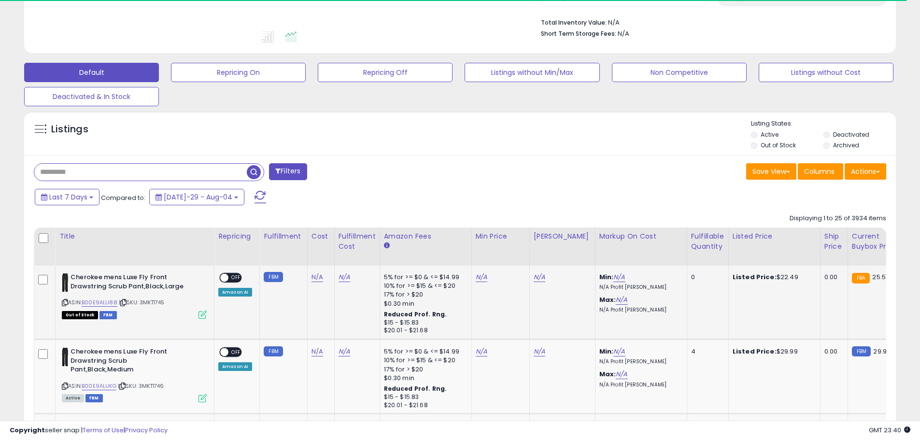  I want to click on button: Actions, so click(866, 172).